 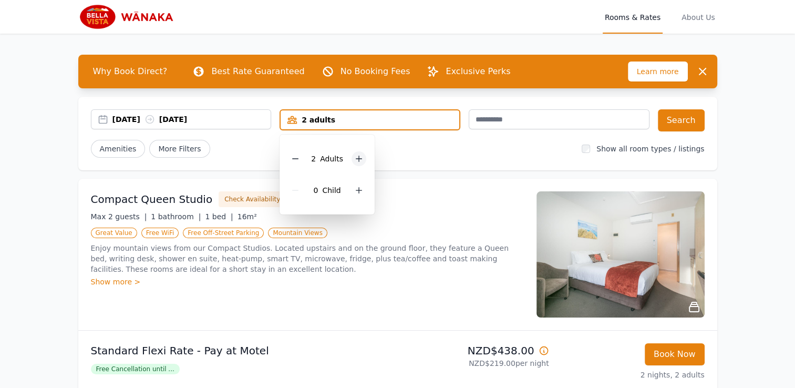 What do you see at coordinates (307, 258) in the screenshot?
I see `p: Enjoy mountain views from our Compact Studios. Located upstairs and on the ground floor, they fea...` at bounding box center [307, 258].